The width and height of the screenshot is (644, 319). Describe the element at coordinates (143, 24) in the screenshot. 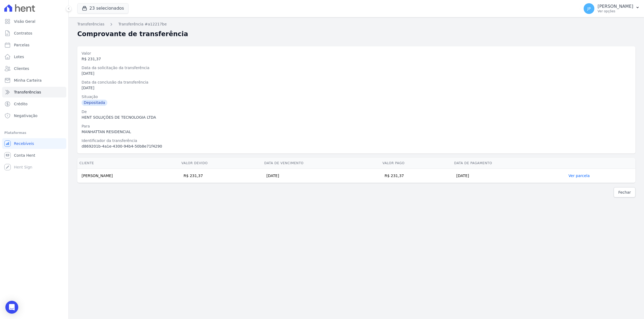

I see `a: Transferência #a12217be` at that location.